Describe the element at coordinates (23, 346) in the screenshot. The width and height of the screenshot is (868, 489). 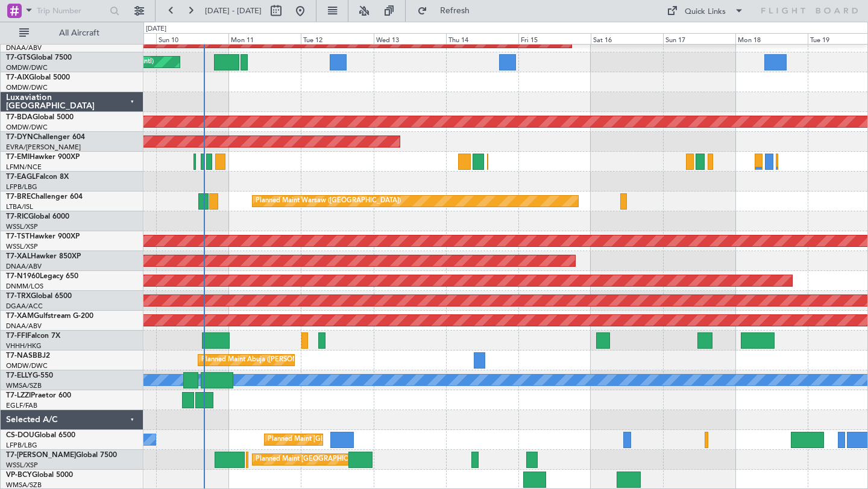
I see `a: VHHH/HKG` at that location.